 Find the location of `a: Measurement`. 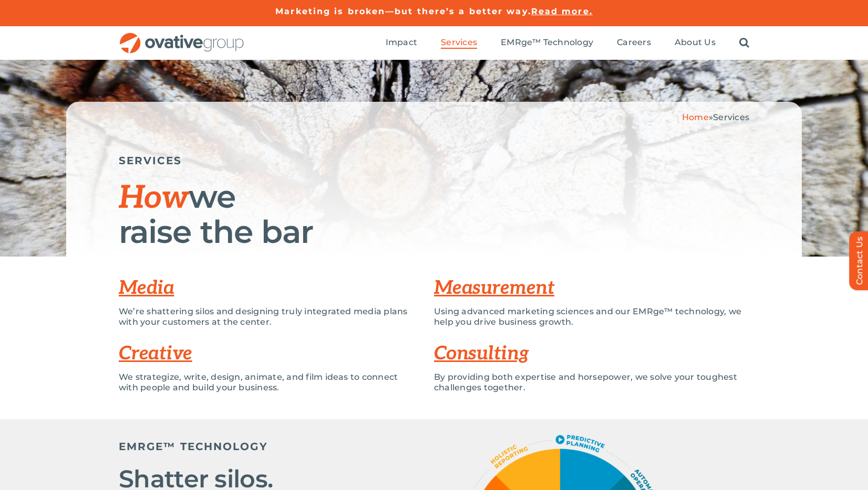

a: Measurement is located at coordinates (494, 288).